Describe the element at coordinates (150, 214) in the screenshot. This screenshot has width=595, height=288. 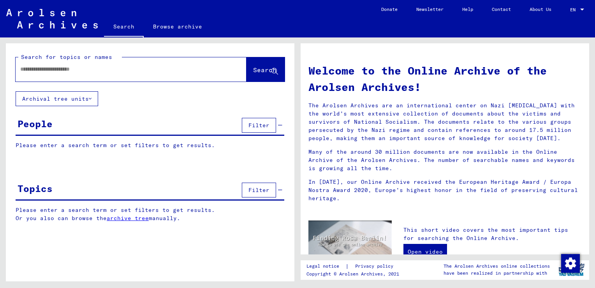
I see `p: Please enter a search term or set filters to get results. Or you also can browse the manually.` at that location.